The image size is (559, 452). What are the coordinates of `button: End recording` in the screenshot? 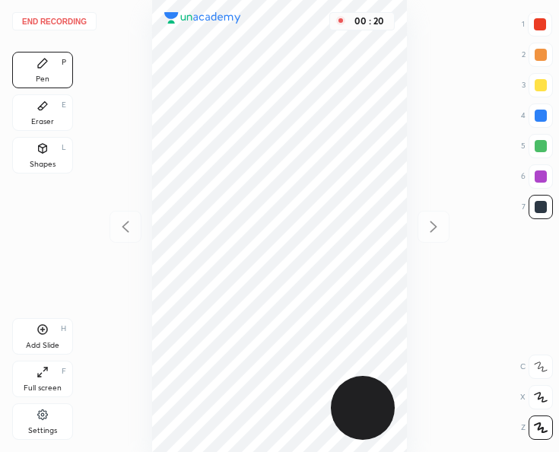 It's located at (54, 21).